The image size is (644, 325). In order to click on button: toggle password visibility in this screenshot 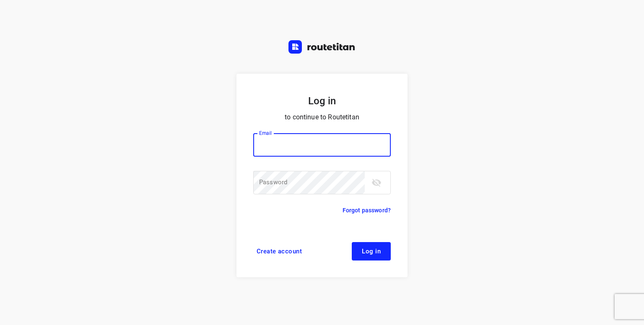, I will do `click(377, 183)`.